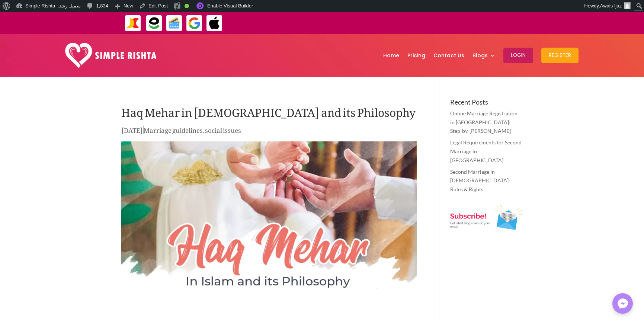 The width and height of the screenshot is (644, 323). I want to click on h4: Recent Posts, so click(487, 104).